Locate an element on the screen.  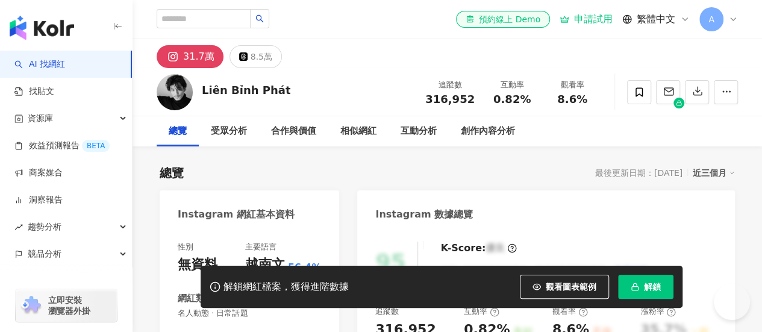
button: 解鎖 is located at coordinates (646, 287).